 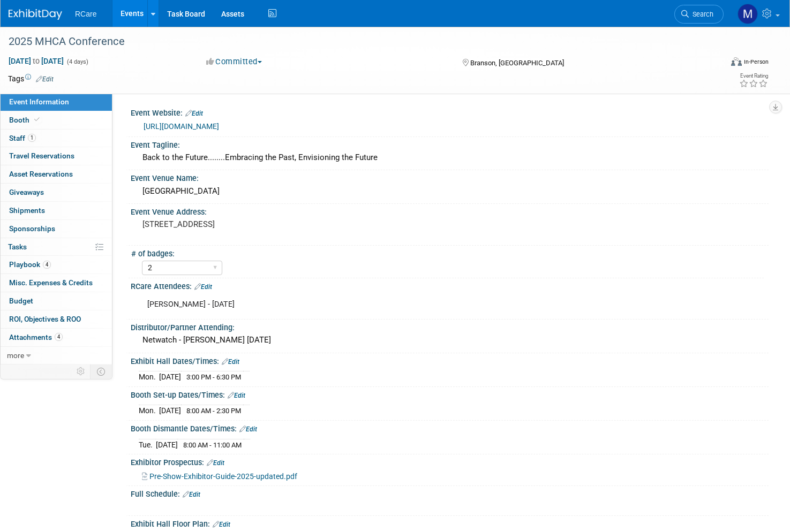 I want to click on span: Staff, so click(x=22, y=138).